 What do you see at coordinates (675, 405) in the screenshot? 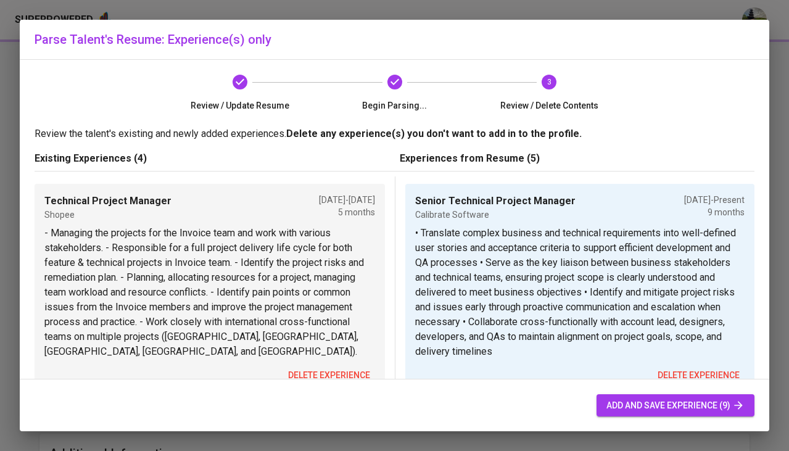
I see `button: add and save experience (9)` at bounding box center [675, 405].